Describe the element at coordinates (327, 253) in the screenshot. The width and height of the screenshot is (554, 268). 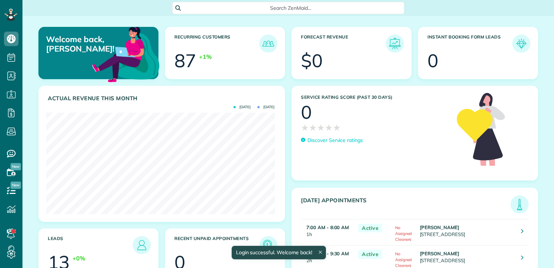
I see `strong: 7:30 AM - 9:30 AM` at that location.